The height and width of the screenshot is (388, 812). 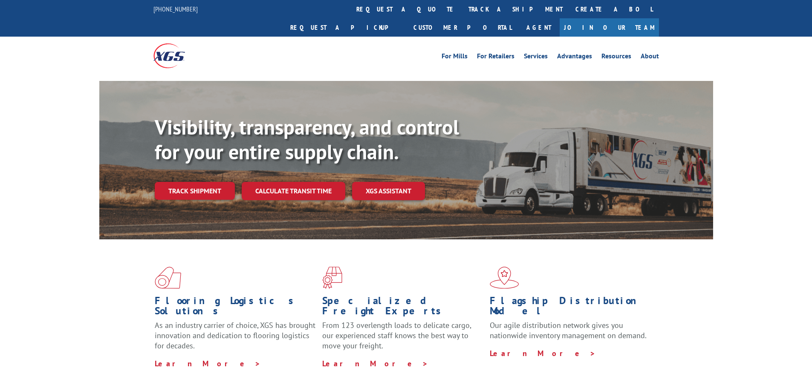 What do you see at coordinates (388, 191) in the screenshot?
I see `a: XGS ASSISTANT` at bounding box center [388, 191].